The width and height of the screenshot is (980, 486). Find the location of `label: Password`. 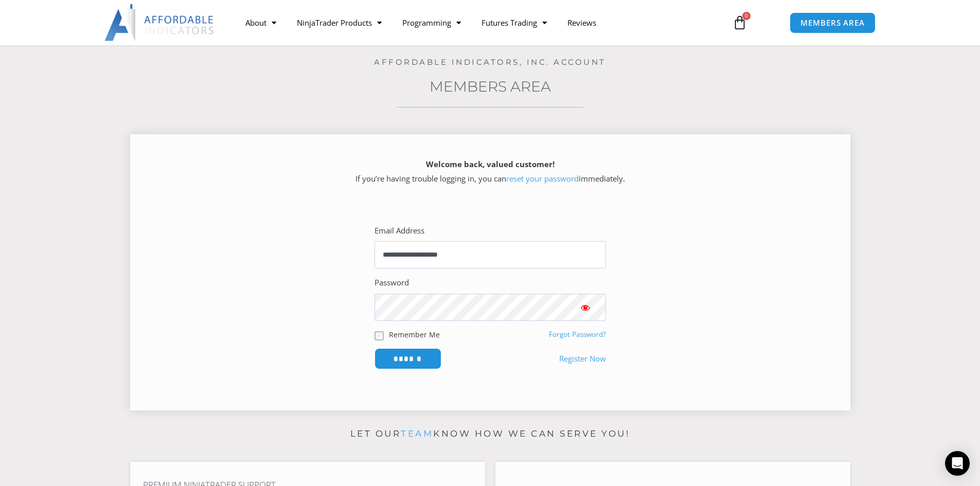

label: Password is located at coordinates (392, 283).